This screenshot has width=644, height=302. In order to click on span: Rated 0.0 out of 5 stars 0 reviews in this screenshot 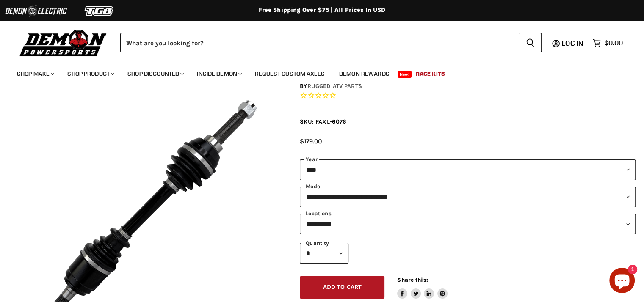, I will do `click(467, 95)`.